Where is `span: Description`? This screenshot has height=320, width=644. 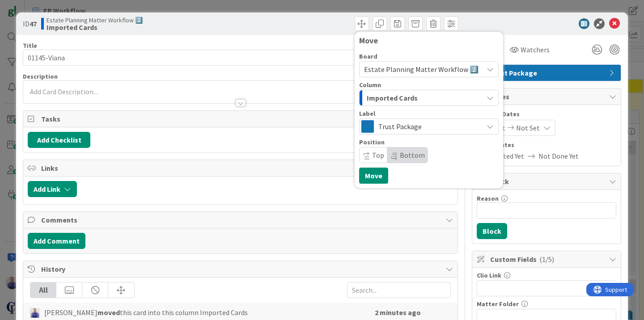 span: Description is located at coordinates (40, 77).